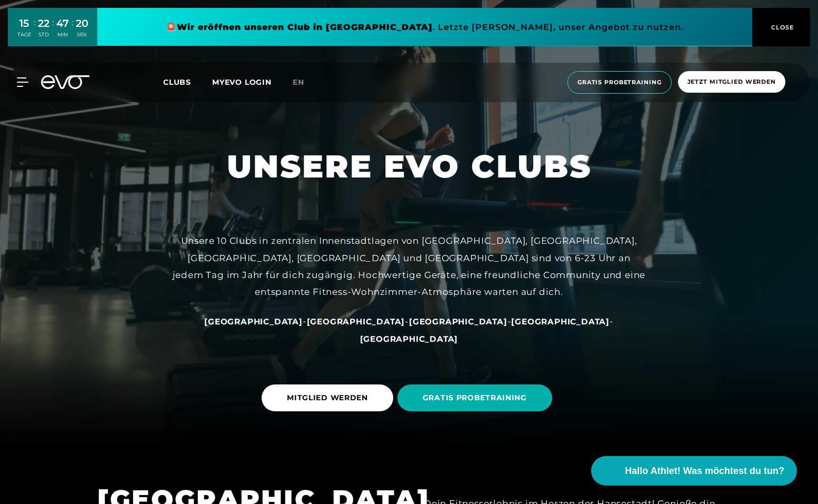 The image size is (818, 504). What do you see at coordinates (781, 27) in the screenshot?
I see `button: CLOSE` at bounding box center [781, 27].